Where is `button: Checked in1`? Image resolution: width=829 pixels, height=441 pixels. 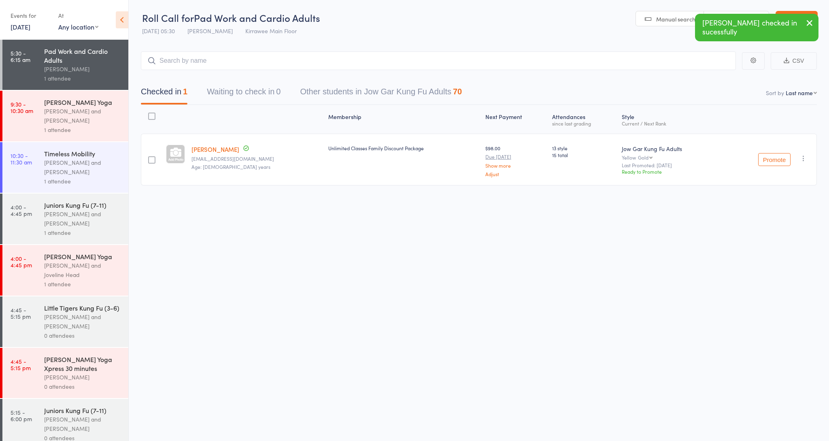 button: Checked in1 is located at coordinates (164, 94).